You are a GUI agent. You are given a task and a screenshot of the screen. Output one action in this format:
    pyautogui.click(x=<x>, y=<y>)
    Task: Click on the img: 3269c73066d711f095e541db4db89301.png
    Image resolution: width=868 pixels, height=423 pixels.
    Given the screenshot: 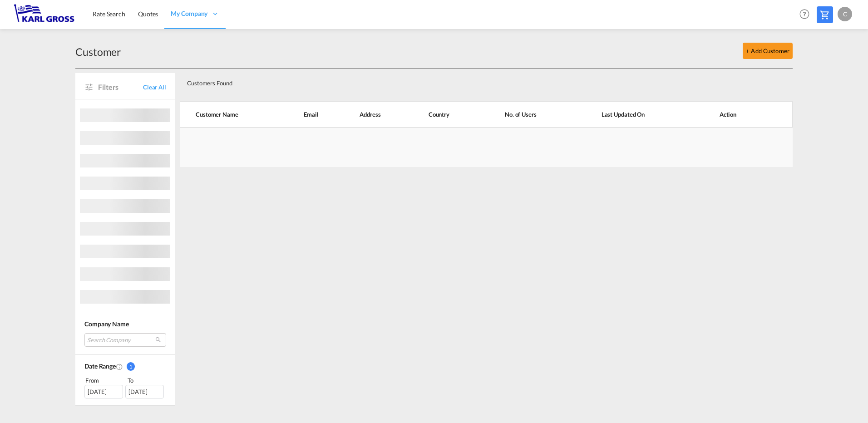 What is the action you would take?
    pyautogui.click(x=44, y=14)
    